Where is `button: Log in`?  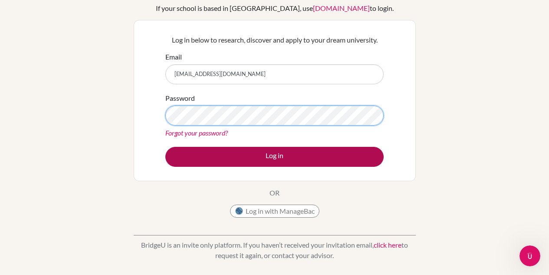
button: Log in is located at coordinates (274, 157).